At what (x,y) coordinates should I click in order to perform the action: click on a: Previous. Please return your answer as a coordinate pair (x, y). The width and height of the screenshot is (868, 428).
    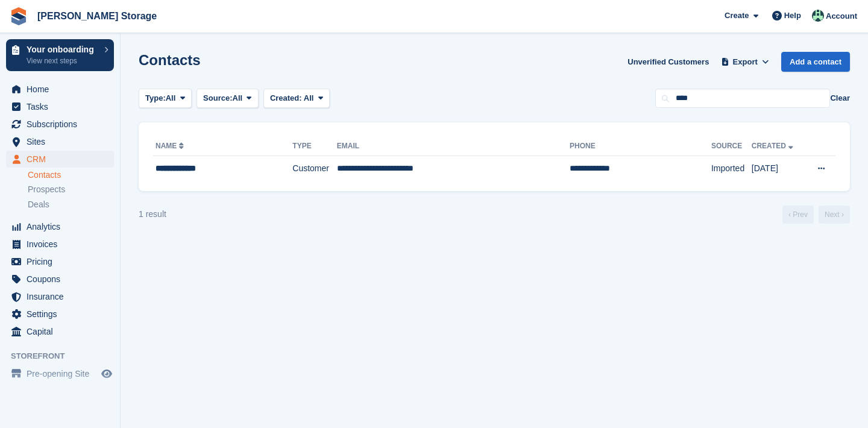
    Looking at the image, I should click on (797, 214).